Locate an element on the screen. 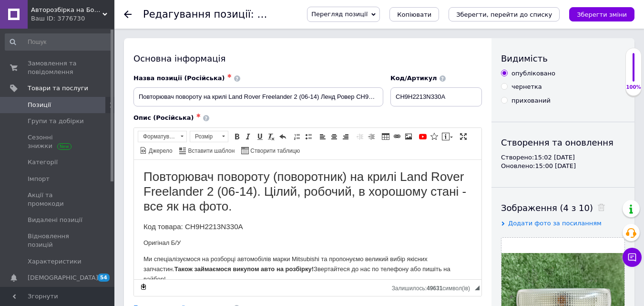  div: 100% Якість заповнення is located at coordinates (633, 72).